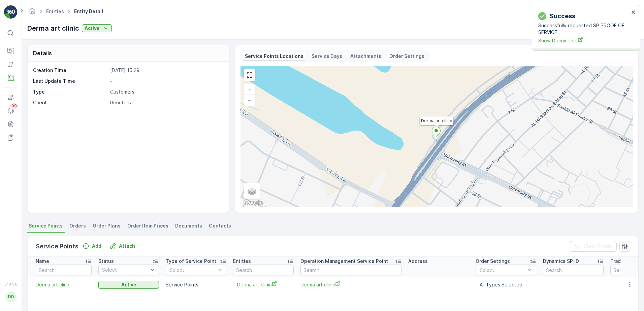 Image resolution: width=644 pixels, height=311 pixels. I want to click on span: Order Item Prices, so click(147, 226).